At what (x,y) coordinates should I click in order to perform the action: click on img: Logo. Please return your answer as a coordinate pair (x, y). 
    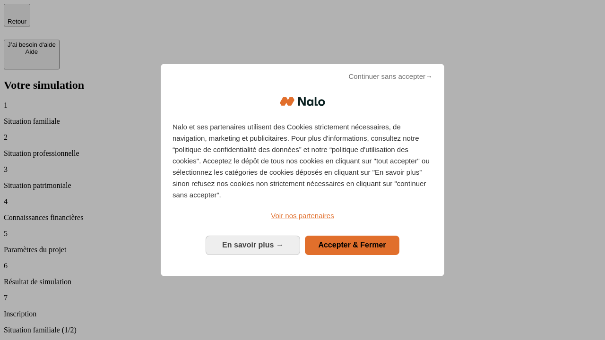
    Looking at the image, I should click on (302, 102).